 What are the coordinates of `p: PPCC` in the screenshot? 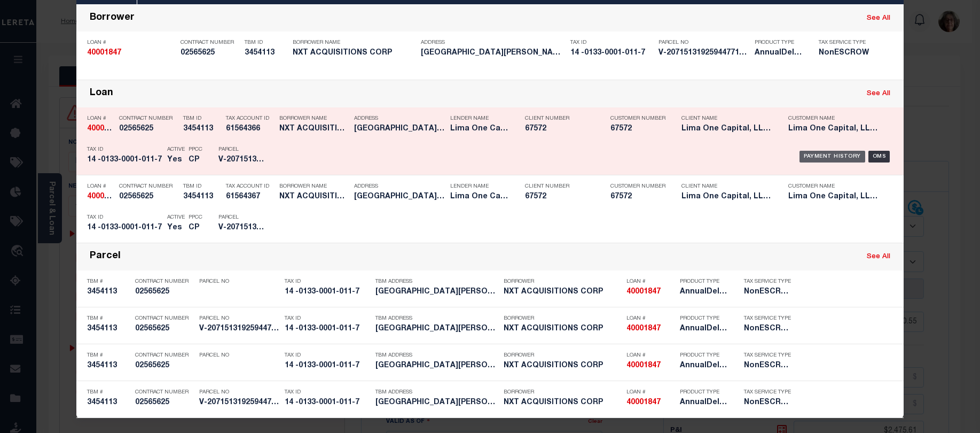 It's located at (195, 217).